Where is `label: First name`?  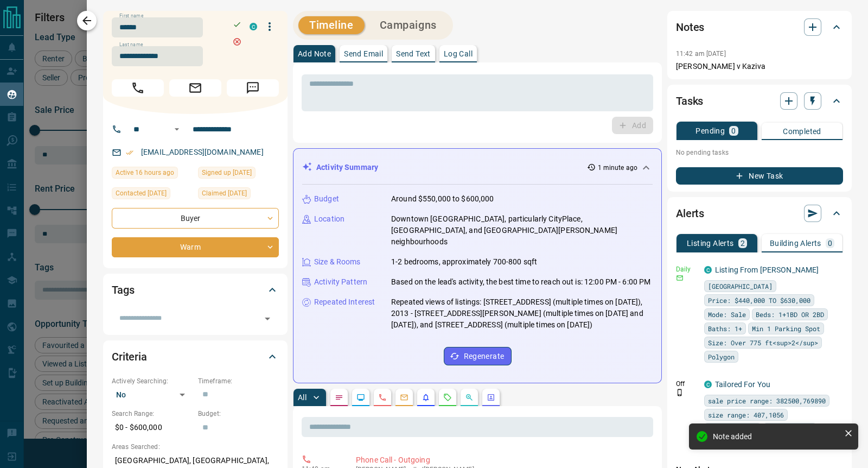 label: First name is located at coordinates (132, 16).